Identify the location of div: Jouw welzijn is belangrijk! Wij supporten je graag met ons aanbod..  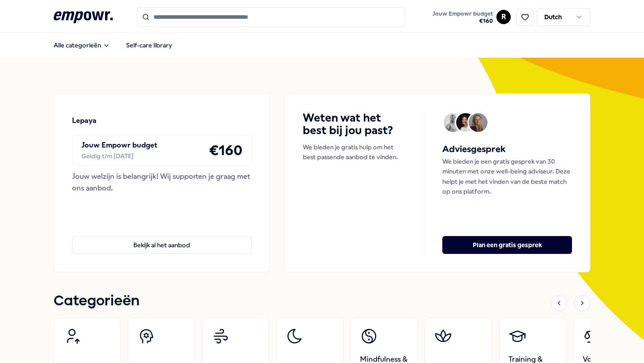
(162, 182).